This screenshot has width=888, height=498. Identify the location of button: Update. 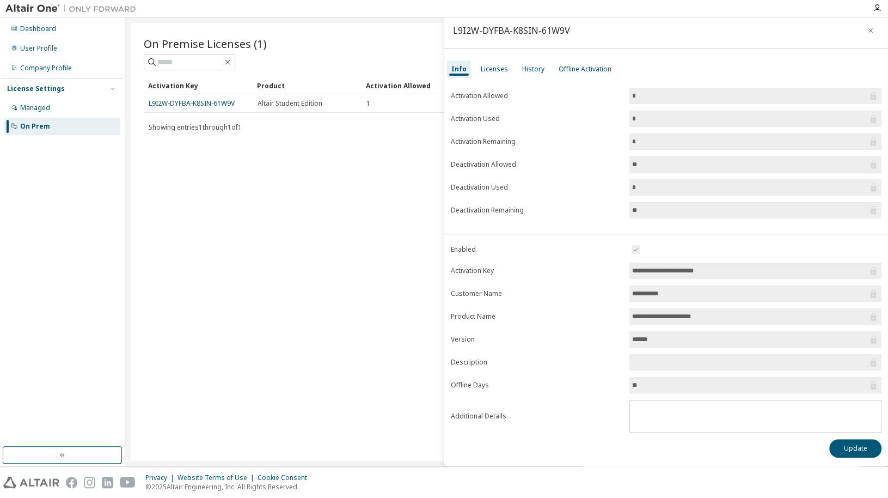
(855, 448).